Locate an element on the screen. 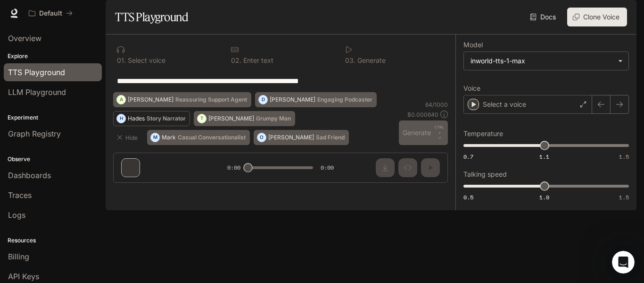 The image size is (644, 283). div: A is located at coordinates (121, 100).